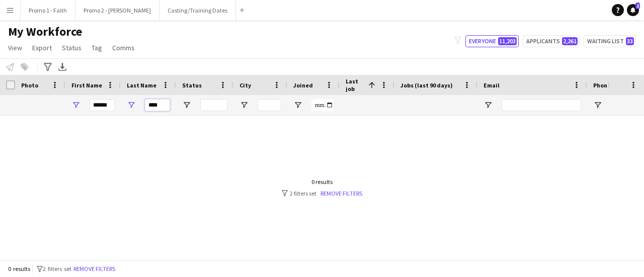 The width and height of the screenshot is (644, 277). What do you see at coordinates (322, 181) in the screenshot?
I see `div: 0 results` at bounding box center [322, 181].